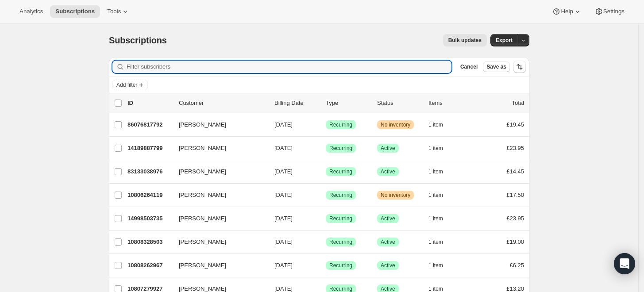 The image size is (644, 292). I want to click on span: Cancel, so click(469, 67).